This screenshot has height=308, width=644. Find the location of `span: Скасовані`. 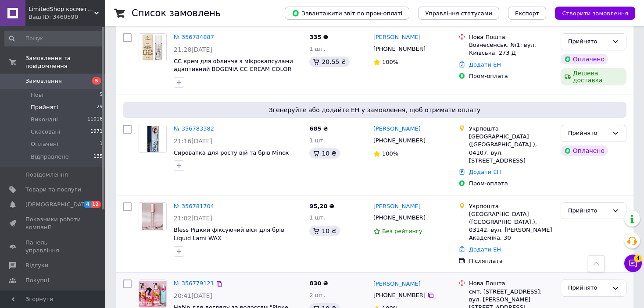

span: Скасовані is located at coordinates (46, 132).